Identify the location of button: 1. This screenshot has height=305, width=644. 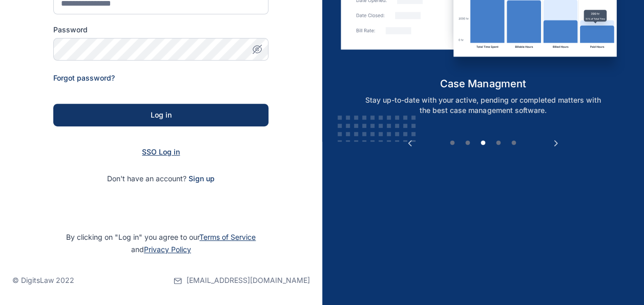
(453, 143).